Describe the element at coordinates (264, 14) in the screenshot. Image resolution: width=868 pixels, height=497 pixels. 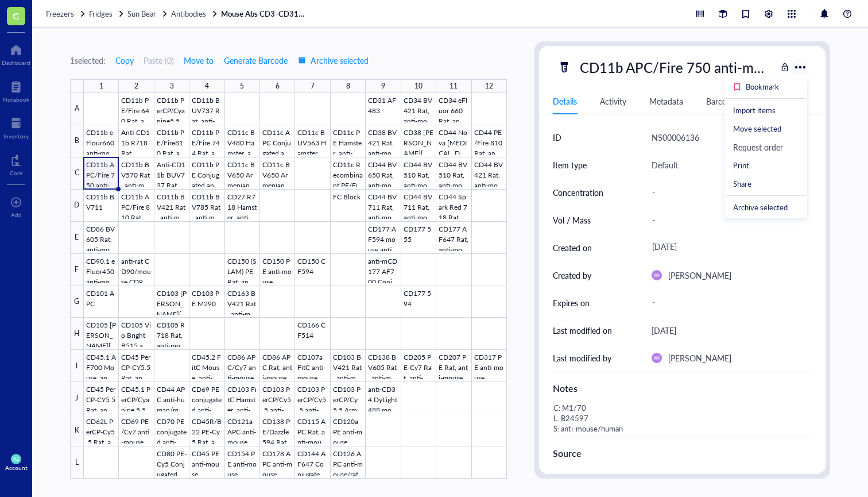
I see `a: Mouse Abs CD3-CD317 (Right Half)` at that location.